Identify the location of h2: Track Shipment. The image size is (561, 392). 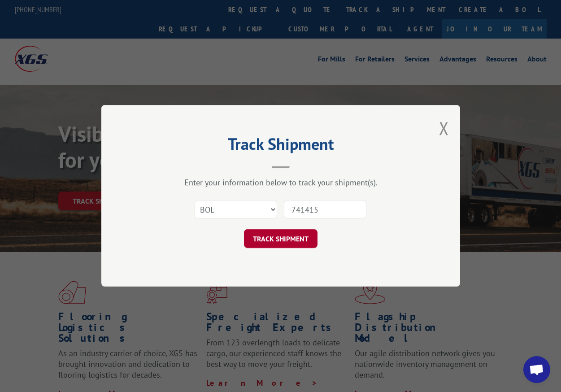
(280, 146).